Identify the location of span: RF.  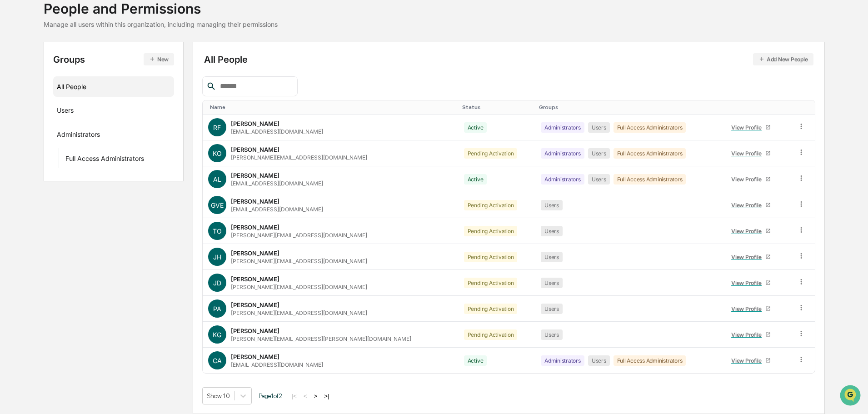
(217, 128).